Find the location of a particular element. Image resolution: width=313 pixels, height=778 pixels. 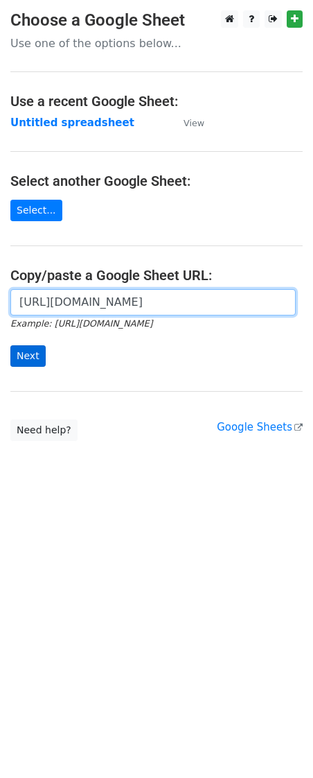

input: Next is located at coordinates (28, 356).